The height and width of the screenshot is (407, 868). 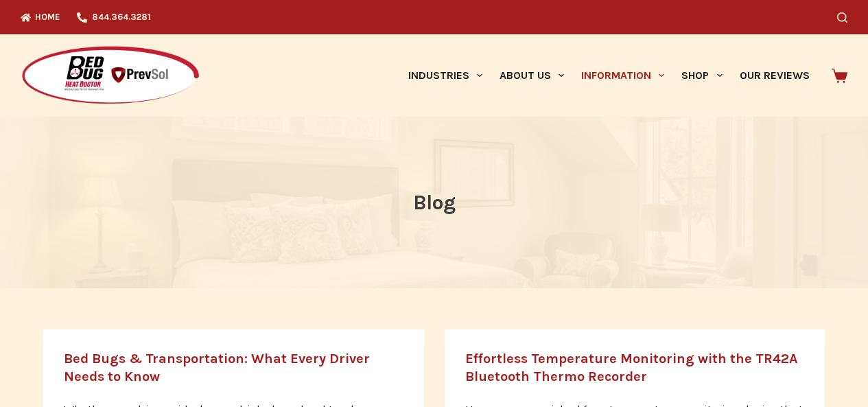 I want to click on nav: Primary, so click(x=609, y=75).